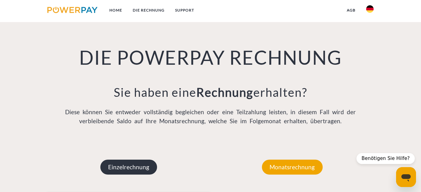  What do you see at coordinates (72, 10) in the screenshot?
I see `img: logo-powerpay.svg` at bounding box center [72, 10].